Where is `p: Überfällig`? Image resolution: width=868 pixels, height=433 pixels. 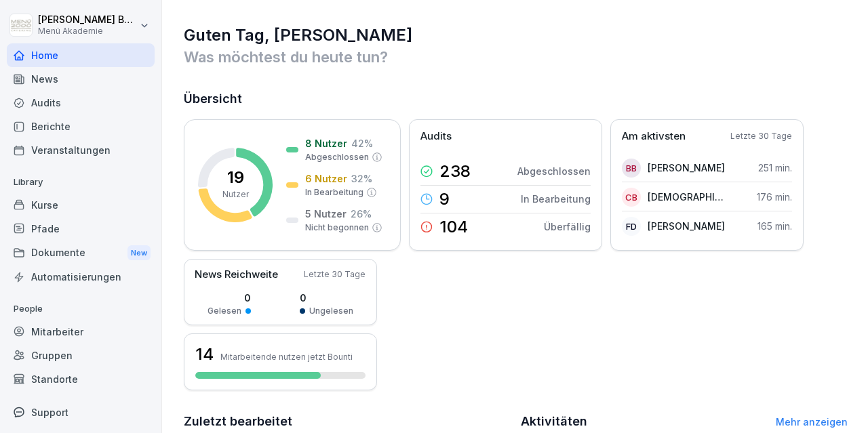
p: Überfällig is located at coordinates (567, 226).